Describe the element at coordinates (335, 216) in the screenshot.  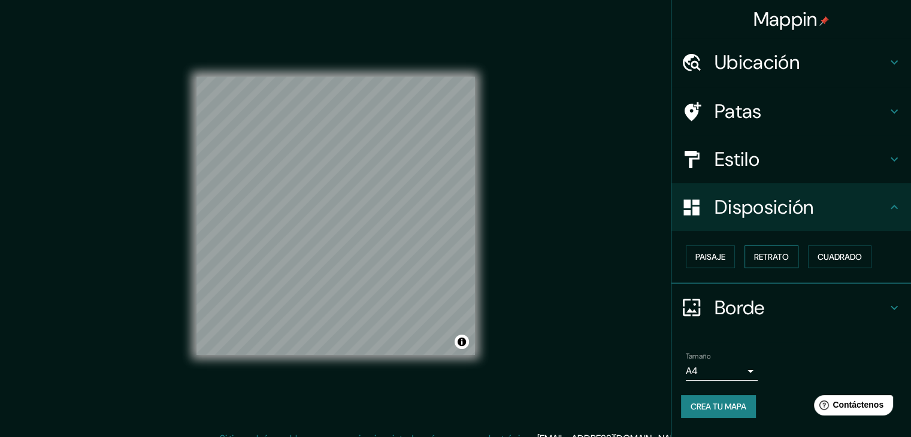
I see `canvas: Mapa` at that location.